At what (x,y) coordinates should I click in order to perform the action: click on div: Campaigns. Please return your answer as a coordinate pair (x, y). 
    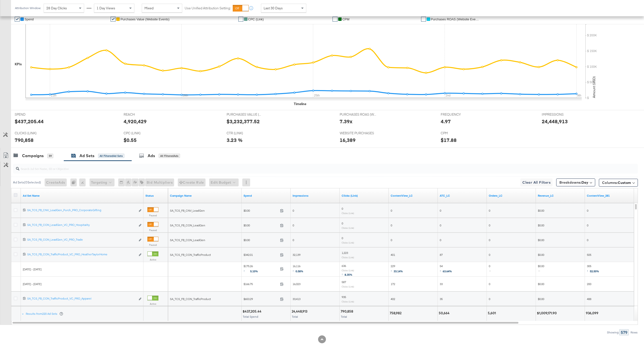
    Looking at the image, I should click on (33, 156).